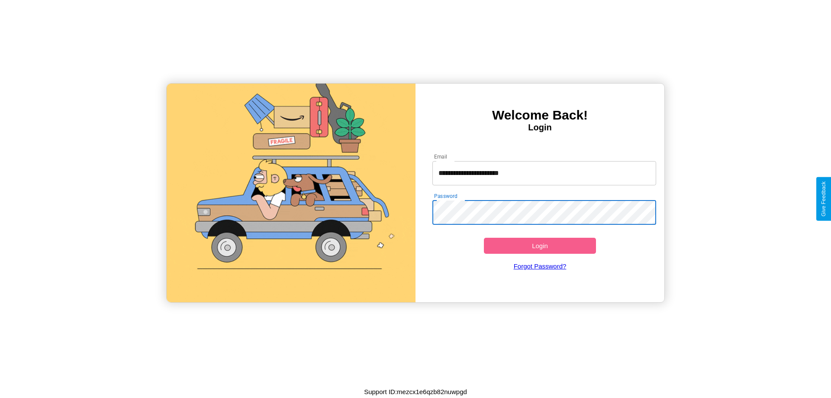 This screenshot has width=831, height=398. Describe the element at coordinates (445, 196) in the screenshot. I see `label: Password` at that location.